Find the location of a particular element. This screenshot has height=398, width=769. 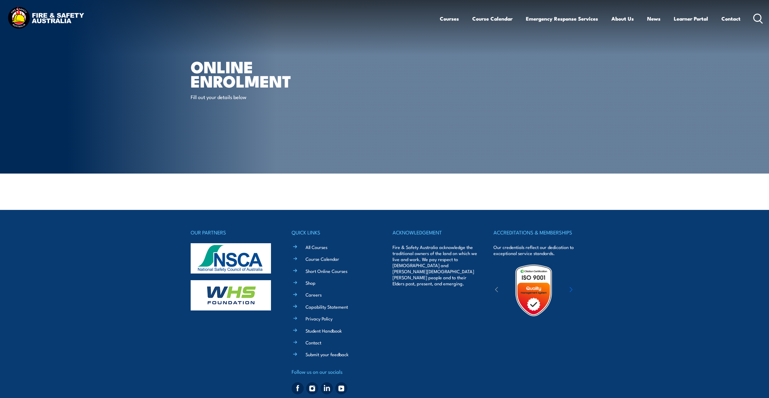

h4: Follow us on our socials is located at coordinates (334, 372).